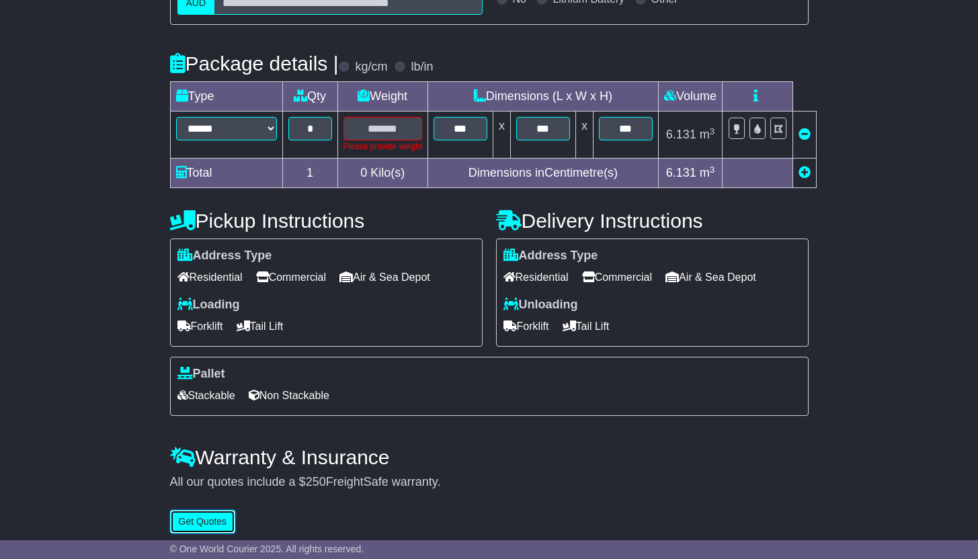 The width and height of the screenshot is (978, 559). Describe the element at coordinates (690, 97) in the screenshot. I see `td: Volume` at that location.